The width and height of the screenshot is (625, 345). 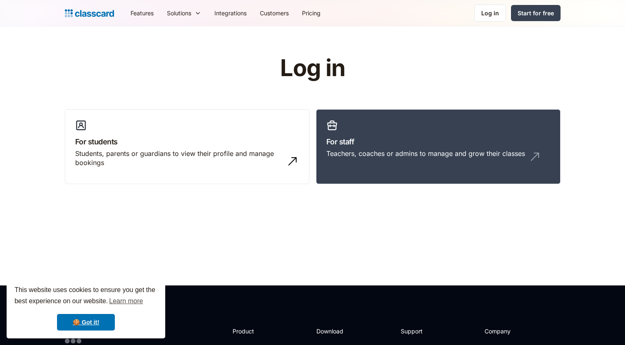 I want to click on a: Log in, so click(x=490, y=13).